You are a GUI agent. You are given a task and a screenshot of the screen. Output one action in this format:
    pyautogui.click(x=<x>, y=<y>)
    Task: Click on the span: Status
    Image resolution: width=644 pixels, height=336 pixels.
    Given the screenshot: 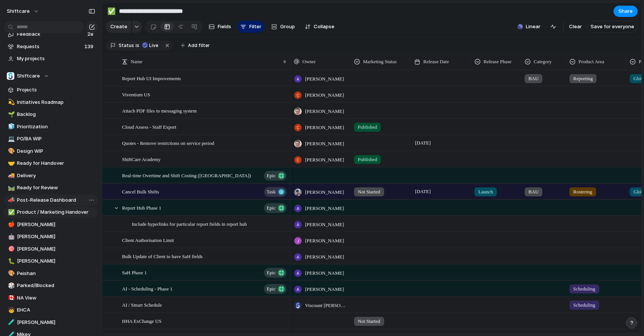 What is the action you would take?
    pyautogui.click(x=126, y=45)
    